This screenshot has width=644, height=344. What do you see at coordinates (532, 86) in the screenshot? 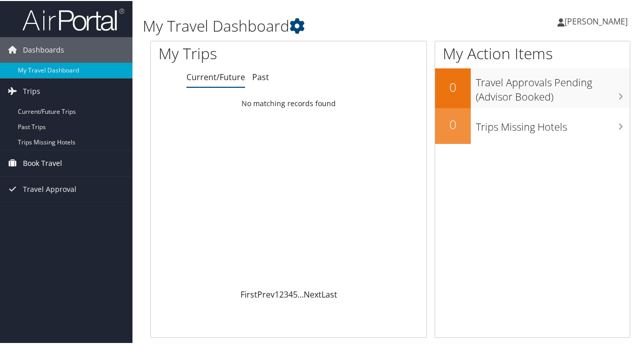
I see `a: 0Travel Approvals Pending (Advisor Booked)` at bounding box center [532, 86].